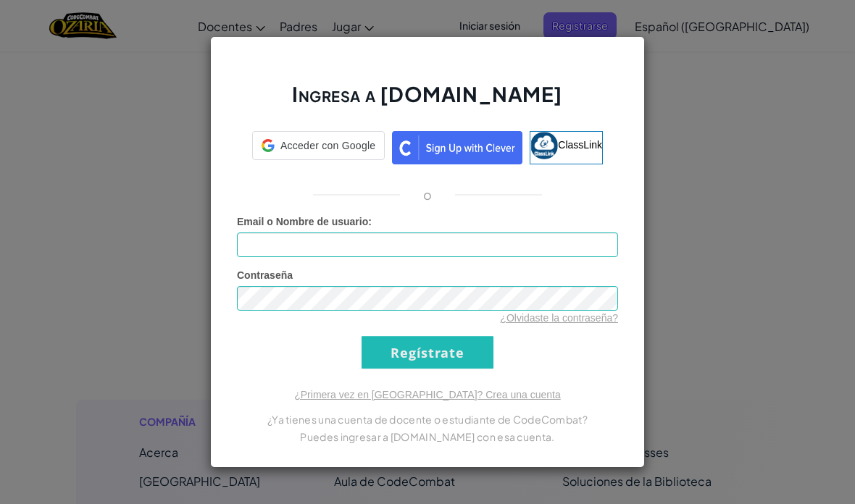 The width and height of the screenshot is (855, 504). What do you see at coordinates (318, 145) in the screenshot?
I see `div: Acceder con Google` at bounding box center [318, 145].